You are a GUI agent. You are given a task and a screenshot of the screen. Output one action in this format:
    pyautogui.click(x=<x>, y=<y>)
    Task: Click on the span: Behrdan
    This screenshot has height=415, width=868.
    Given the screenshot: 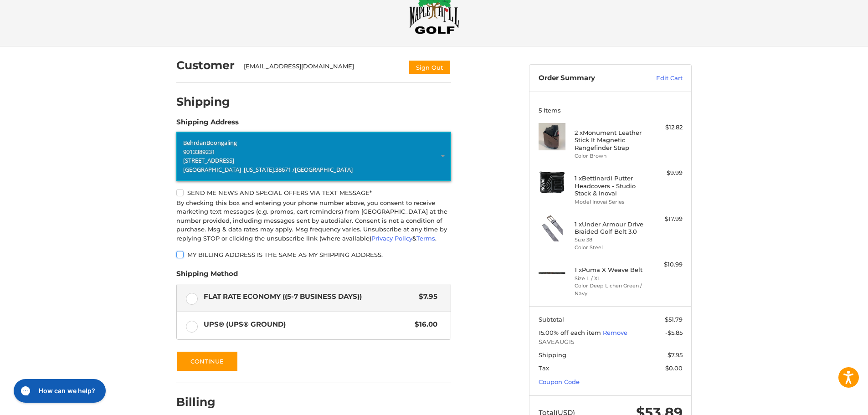 What is the action you would take?
    pyautogui.click(x=194, y=142)
    